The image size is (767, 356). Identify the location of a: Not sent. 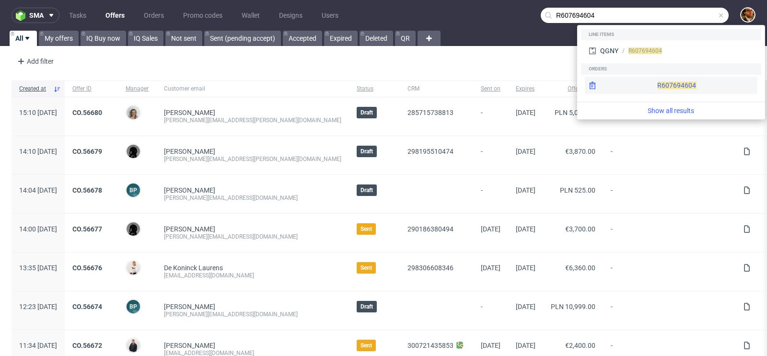
(184, 38).